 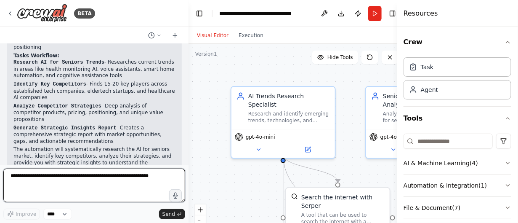 What do you see at coordinates (169, 214) in the screenshot?
I see `span: Send` at bounding box center [169, 214].